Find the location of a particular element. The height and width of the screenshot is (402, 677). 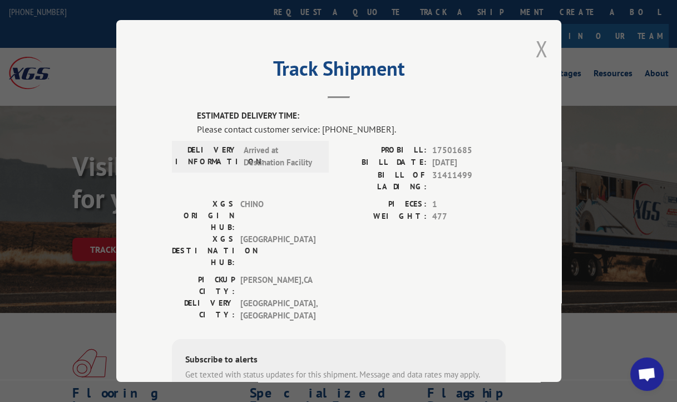

button: Close modal is located at coordinates (541, 48).